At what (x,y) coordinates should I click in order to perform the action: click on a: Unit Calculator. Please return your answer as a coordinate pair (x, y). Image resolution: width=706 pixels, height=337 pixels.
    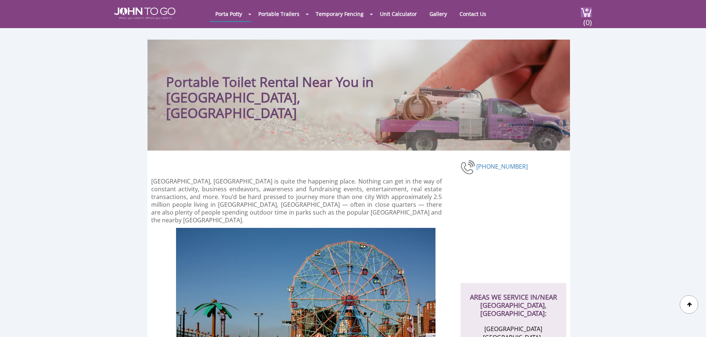
    Looking at the image, I should click on (398, 14).